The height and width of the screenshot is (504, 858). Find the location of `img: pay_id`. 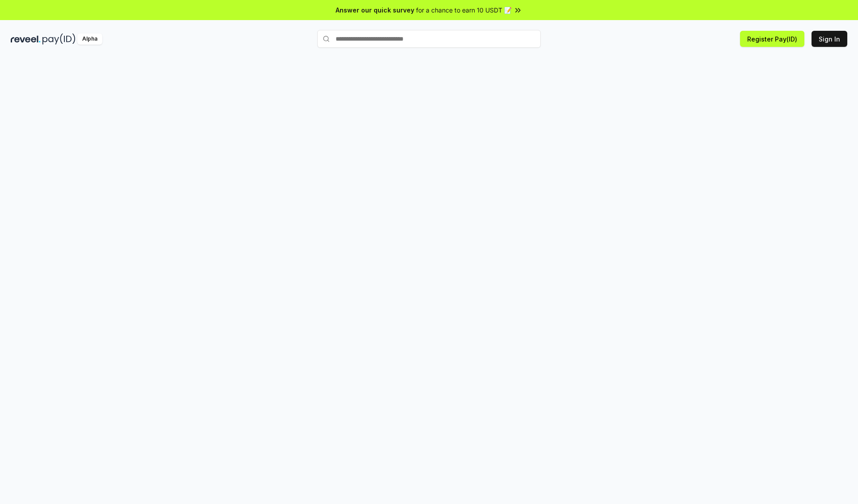

img: pay_id is located at coordinates (59, 39).